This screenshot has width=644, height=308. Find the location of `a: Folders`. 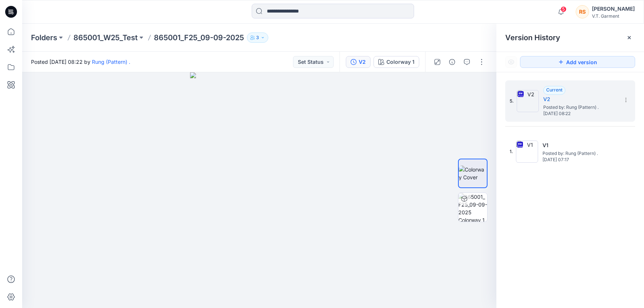

a: Folders is located at coordinates (44, 37).